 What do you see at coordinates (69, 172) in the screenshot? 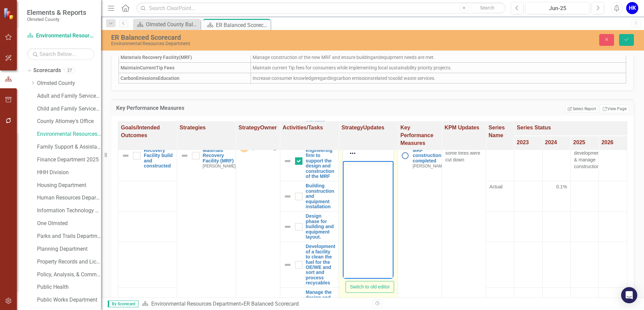
I see `a: HHH Division` at bounding box center [69, 172].